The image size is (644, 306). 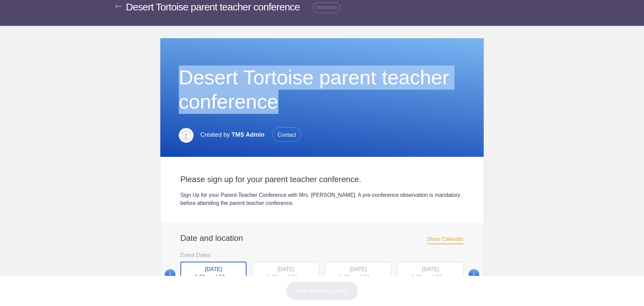 I want to click on span: Contact, so click(x=286, y=134).